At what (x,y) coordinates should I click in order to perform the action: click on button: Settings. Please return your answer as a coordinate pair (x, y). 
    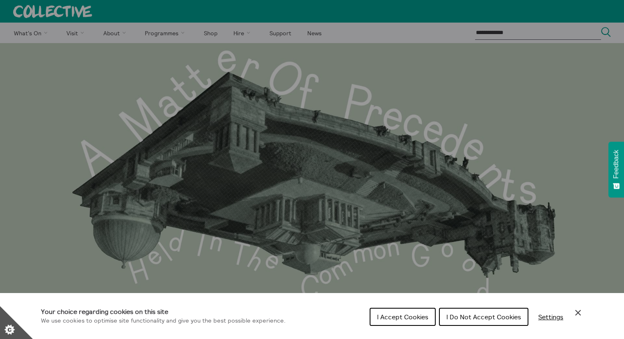
    Looking at the image, I should click on (550, 317).